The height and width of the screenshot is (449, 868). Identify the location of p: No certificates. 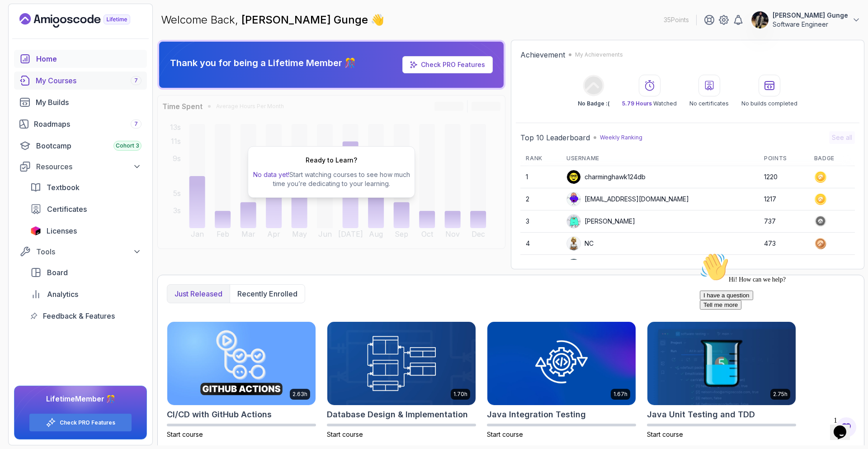
(709, 104).